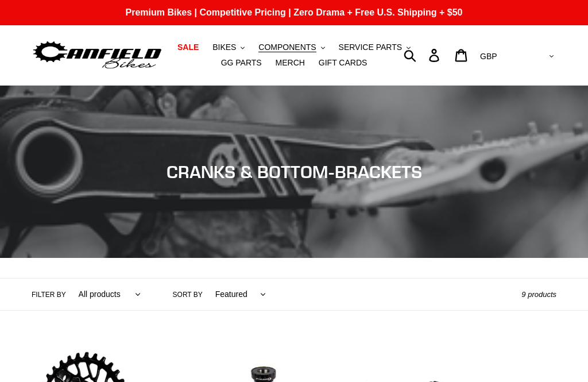  Describe the element at coordinates (291, 47) in the screenshot. I see `button: COMPONENTS` at that location.